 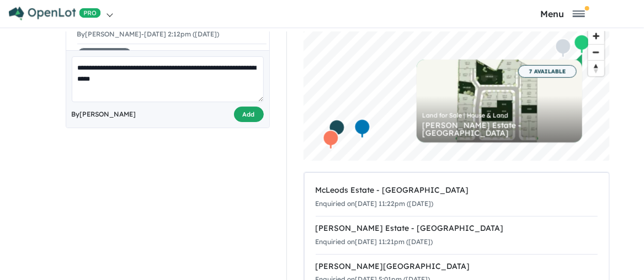 I want to click on button: Reset bearing to north, so click(x=596, y=68).